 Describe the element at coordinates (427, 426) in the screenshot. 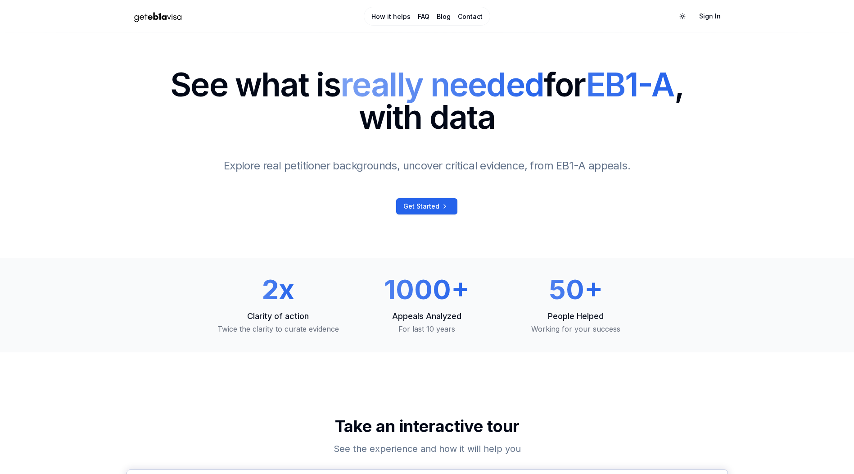

I see `h2: Take an interactive tour` at that location.